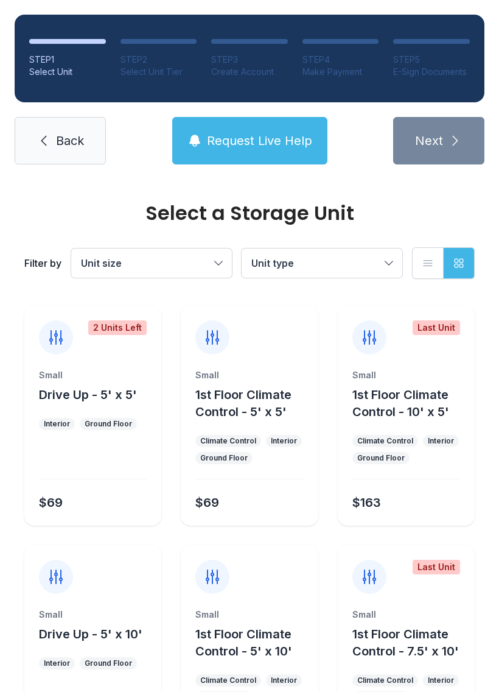 Image resolution: width=499 pixels, height=692 pixels. I want to click on div: Filter by, so click(43, 263).